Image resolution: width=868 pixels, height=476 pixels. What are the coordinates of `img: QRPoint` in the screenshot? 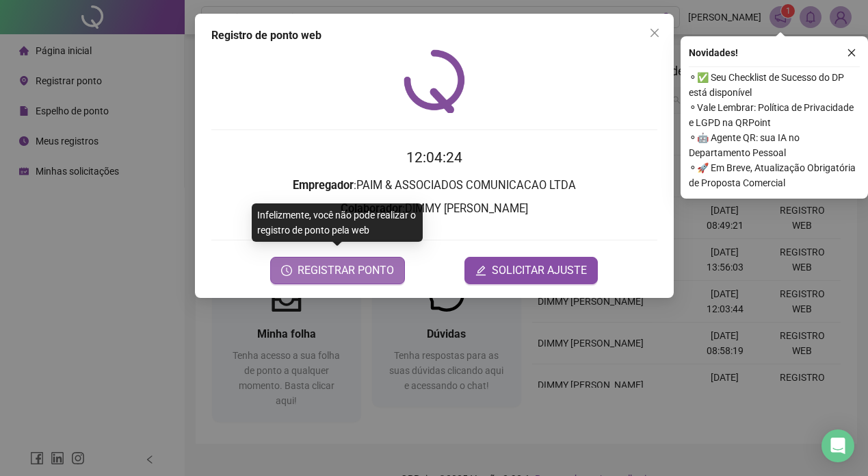 It's located at (434, 81).